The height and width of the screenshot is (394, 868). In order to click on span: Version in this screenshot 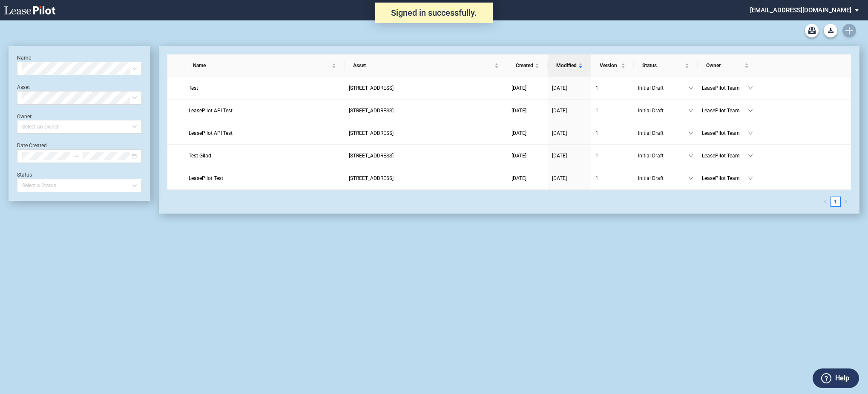, I will do `click(610, 66)`.